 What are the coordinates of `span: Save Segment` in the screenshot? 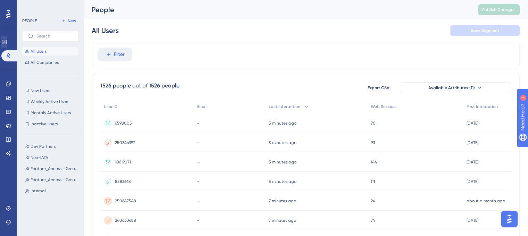 It's located at (485, 31).